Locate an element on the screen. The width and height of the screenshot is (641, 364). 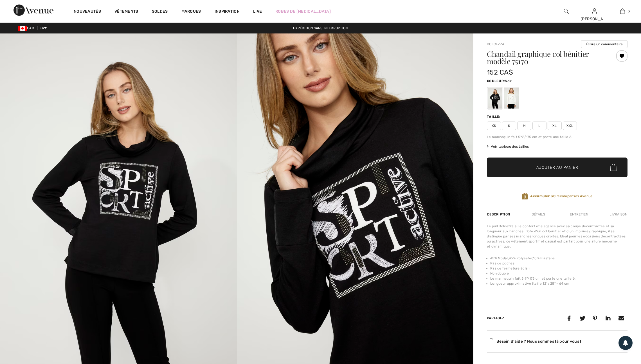
span: L is located at coordinates (540, 126).